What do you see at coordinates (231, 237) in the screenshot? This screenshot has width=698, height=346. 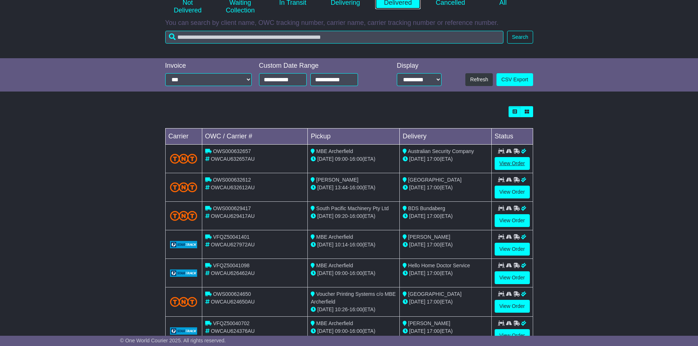 I see `span: VFQZ50041401` at bounding box center [231, 237].